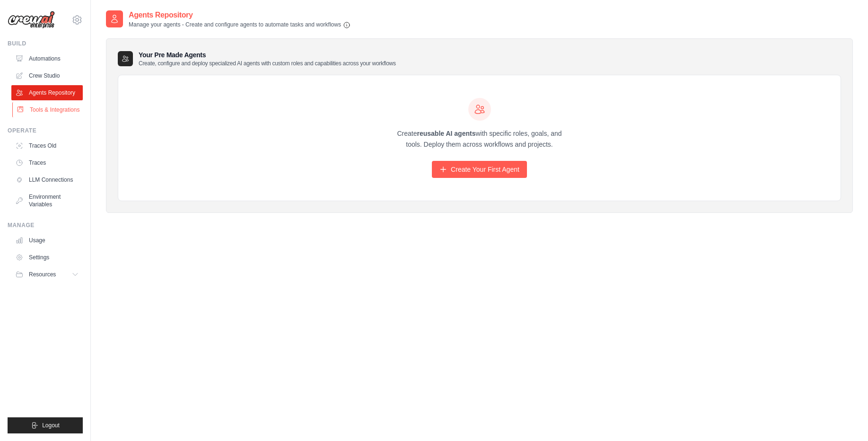  What do you see at coordinates (47, 76) in the screenshot?
I see `a: Crew Studio` at bounding box center [47, 76].